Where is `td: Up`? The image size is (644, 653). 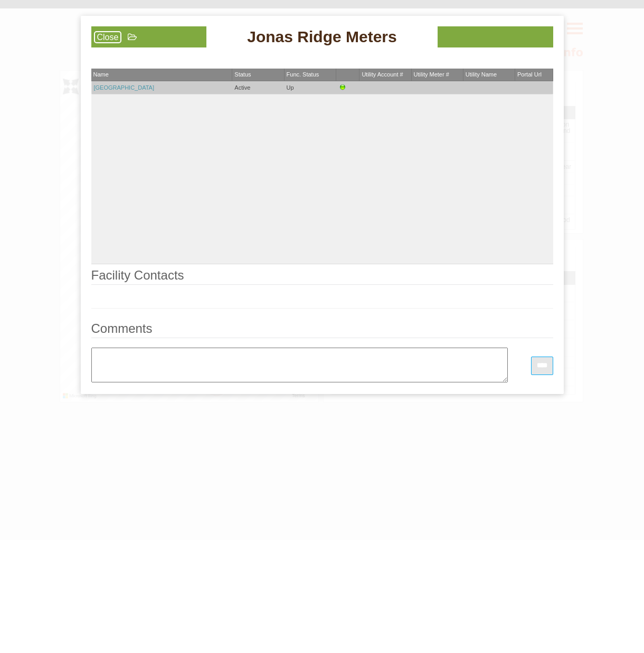
td: Up is located at coordinates (310, 88).